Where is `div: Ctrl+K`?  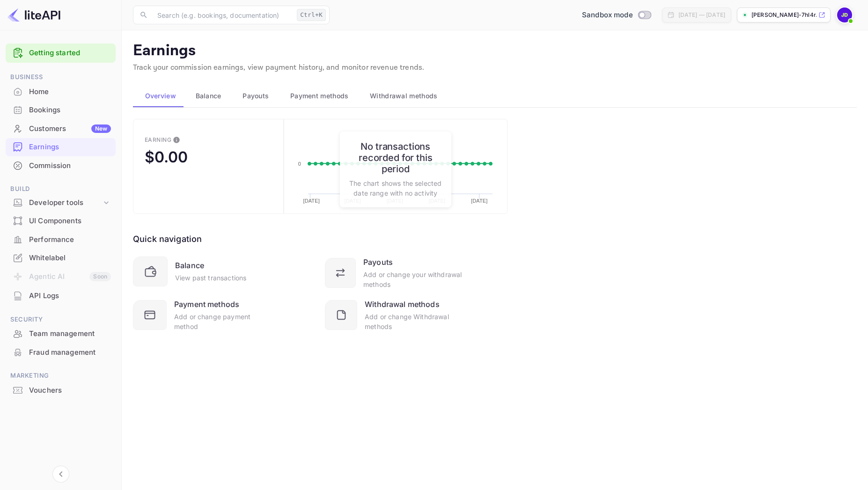 div: Ctrl+K is located at coordinates (311, 15).